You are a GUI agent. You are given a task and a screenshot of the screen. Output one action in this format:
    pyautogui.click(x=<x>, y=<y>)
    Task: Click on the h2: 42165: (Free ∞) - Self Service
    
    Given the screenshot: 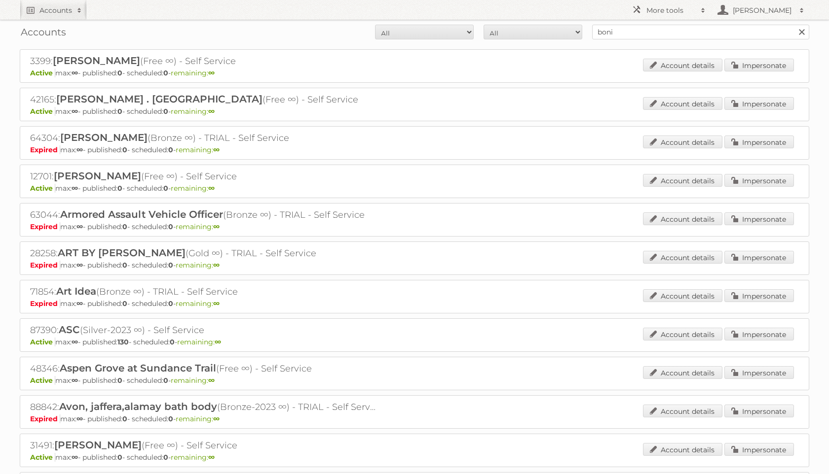 What is the action you would take?
    pyautogui.click(x=203, y=100)
    